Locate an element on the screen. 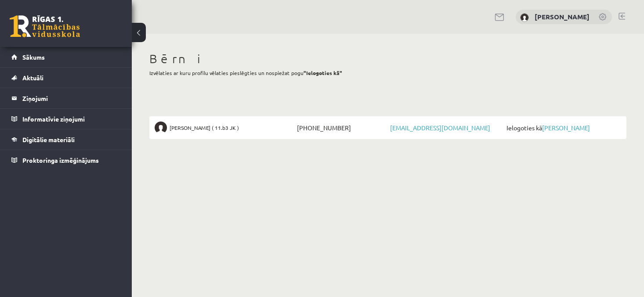  a: Ziņojumi is located at coordinates (66, 98).